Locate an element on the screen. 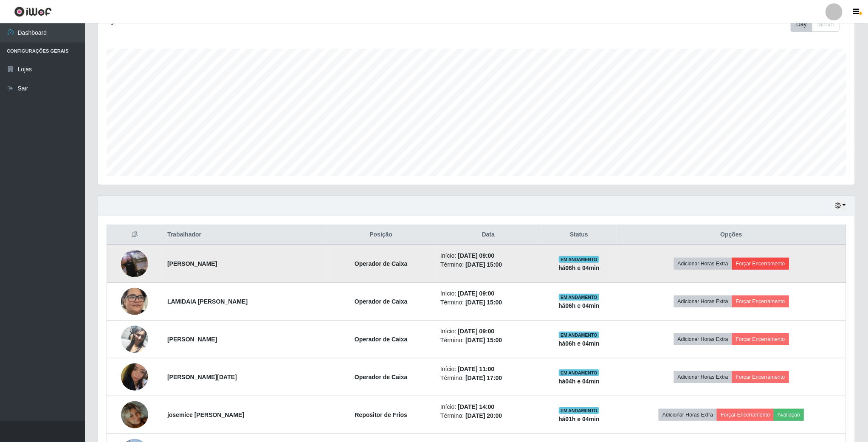 The height and width of the screenshot is (442, 868). button: Day is located at coordinates (801, 24).